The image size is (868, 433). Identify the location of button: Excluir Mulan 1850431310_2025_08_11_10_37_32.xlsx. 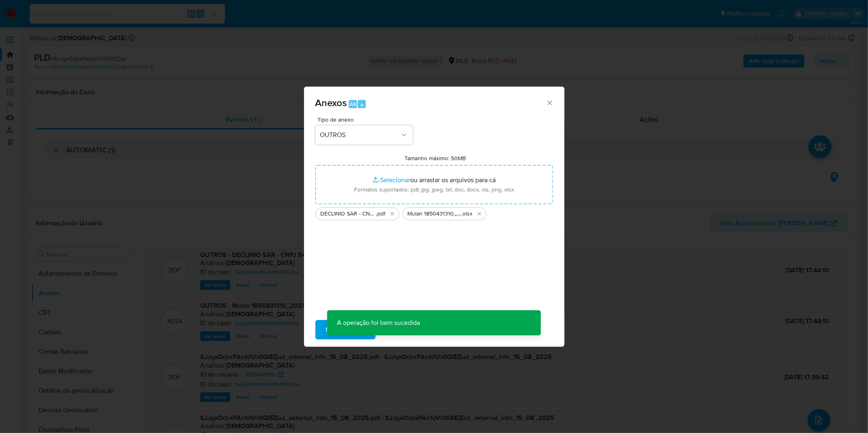
(480, 214).